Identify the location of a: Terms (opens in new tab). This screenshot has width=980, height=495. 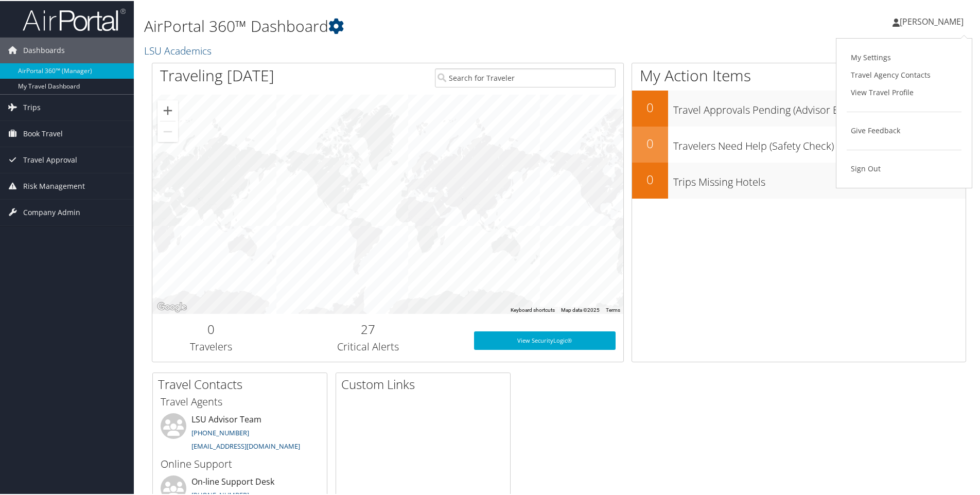
(613, 309).